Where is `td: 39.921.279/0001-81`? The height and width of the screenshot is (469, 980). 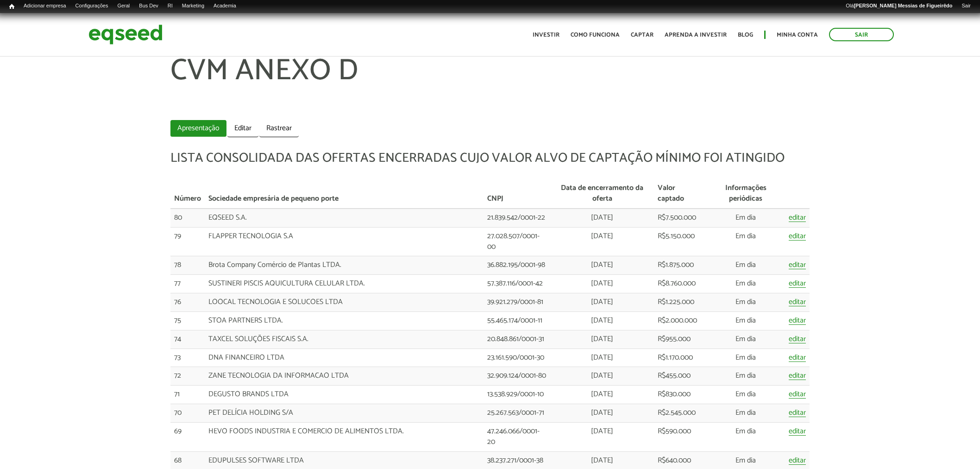 td: 39.921.279/0001-81 is located at coordinates (516, 302).